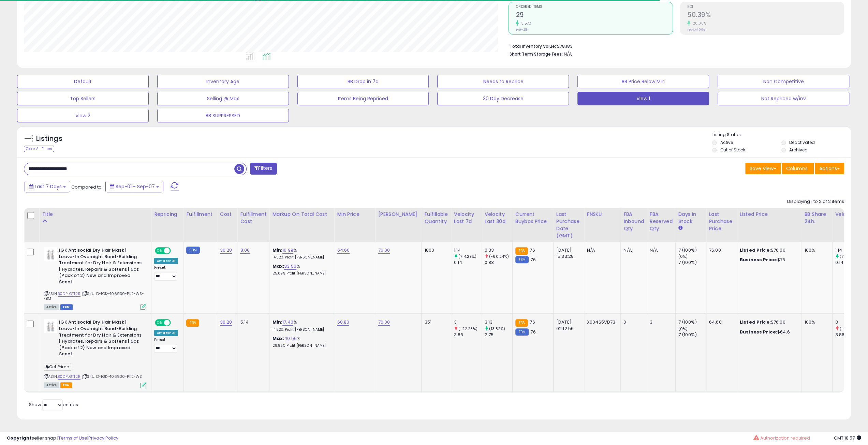  What do you see at coordinates (466, 218) in the screenshot?
I see `div: Velocity Last 7d` at bounding box center [466, 218].